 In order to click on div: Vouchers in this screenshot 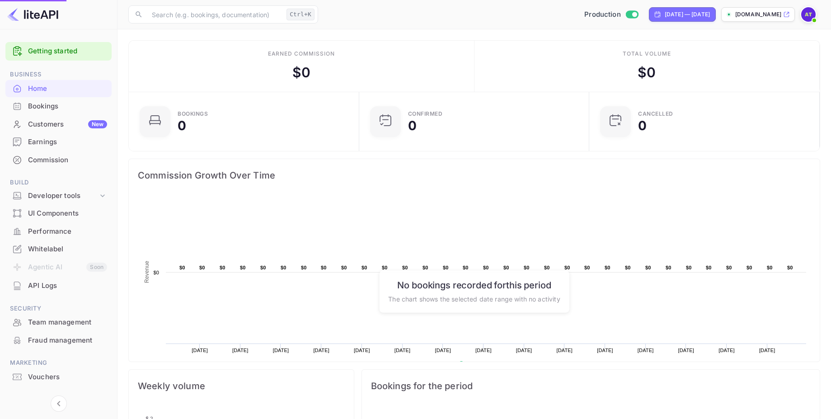, I will do `click(67, 377)`.